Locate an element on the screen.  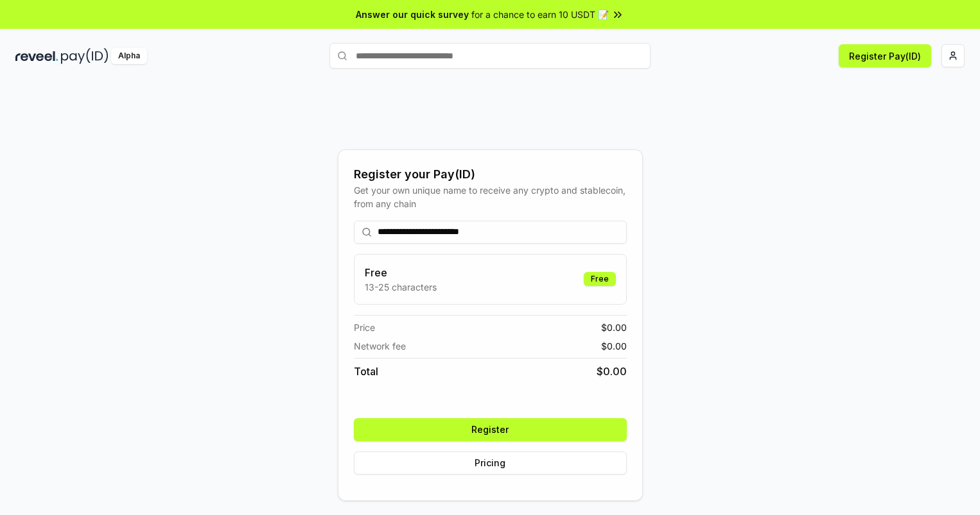
span: Price is located at coordinates (364, 327).